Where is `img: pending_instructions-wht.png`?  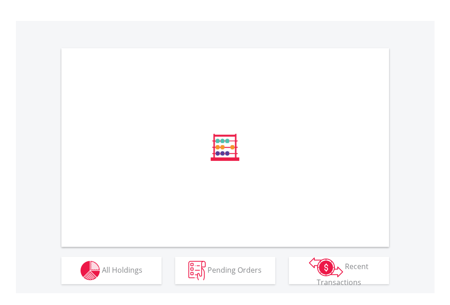 img: pending_instructions-wht.png is located at coordinates (197, 271).